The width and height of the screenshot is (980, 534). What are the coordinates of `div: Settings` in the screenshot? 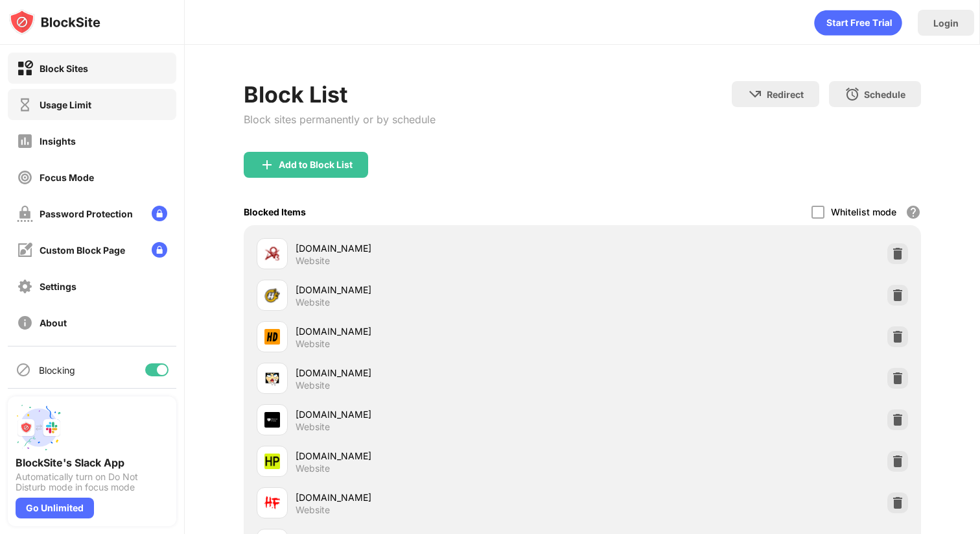 It's located at (58, 286).